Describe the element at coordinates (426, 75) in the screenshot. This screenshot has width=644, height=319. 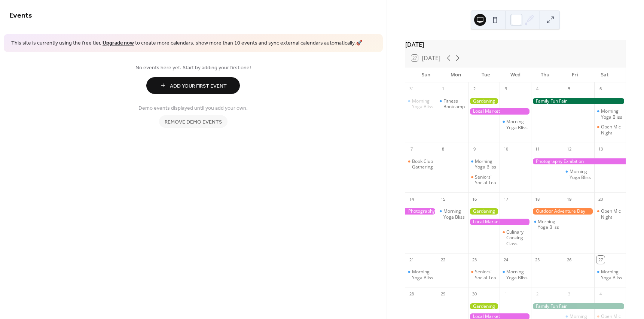
I see `div: Sun` at that location.